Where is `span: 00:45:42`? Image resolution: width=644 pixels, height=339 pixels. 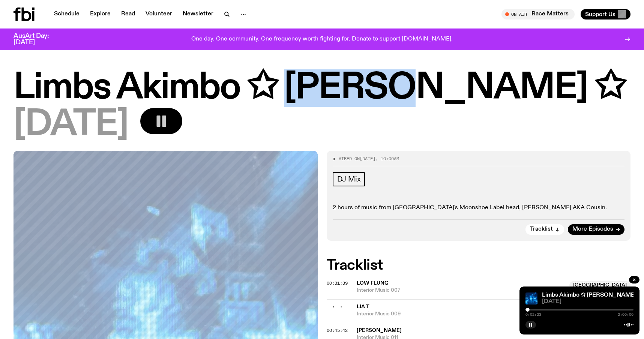
span: 00:45:42 is located at coordinates (337, 330).